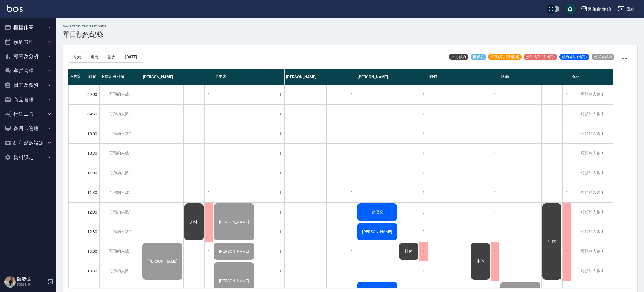  I want to click on span: 不可預約, so click(459, 57).